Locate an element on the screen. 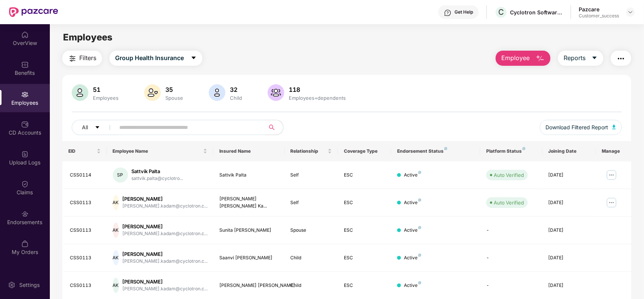 This screenshot has height=299, width=644. button: search is located at coordinates (274, 127).